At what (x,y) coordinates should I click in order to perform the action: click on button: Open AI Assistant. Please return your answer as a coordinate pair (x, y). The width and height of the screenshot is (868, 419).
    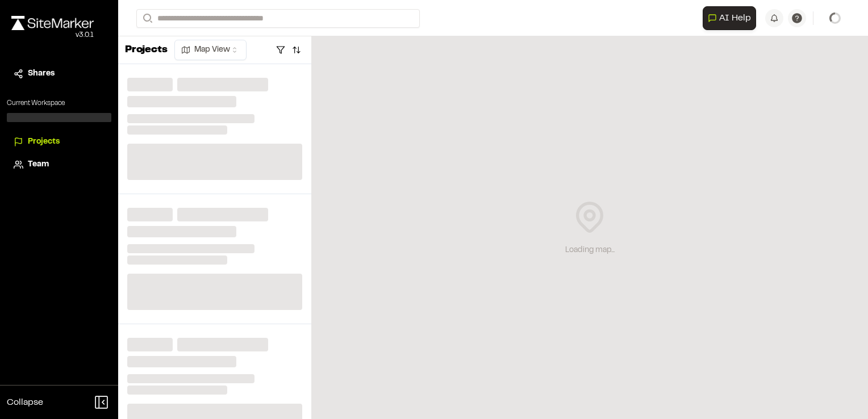
    Looking at the image, I should click on (729, 18).